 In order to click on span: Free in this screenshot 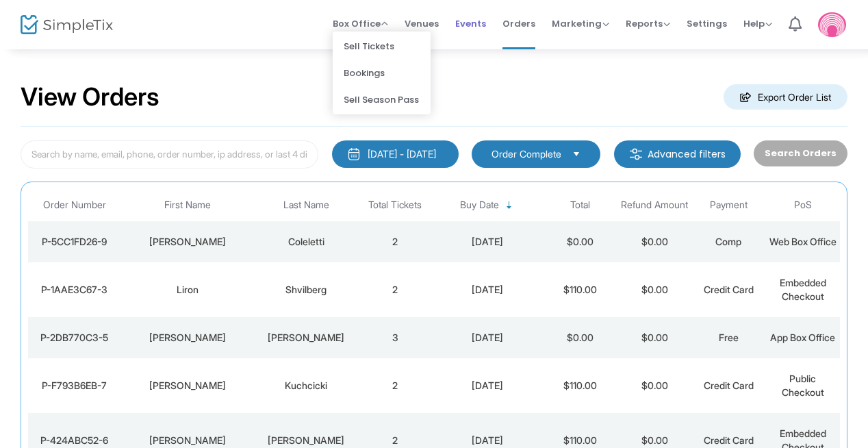, I will do `click(728, 337)`.